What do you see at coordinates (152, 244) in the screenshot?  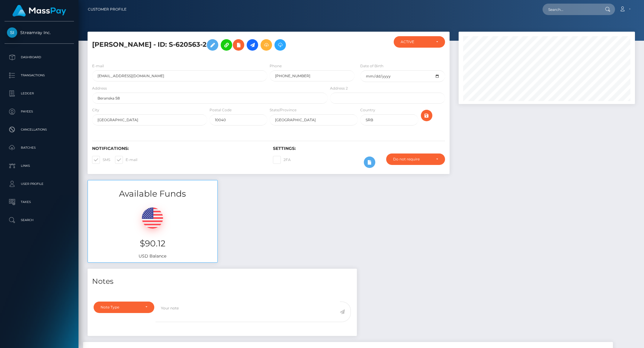 I see `h3: $90.12` at bounding box center [152, 244].